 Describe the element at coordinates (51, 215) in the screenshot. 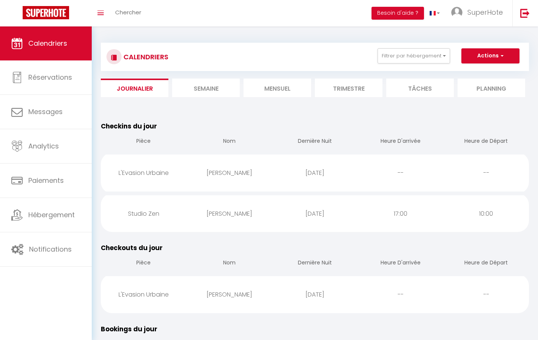

I see `span: Hébergement` at that location.